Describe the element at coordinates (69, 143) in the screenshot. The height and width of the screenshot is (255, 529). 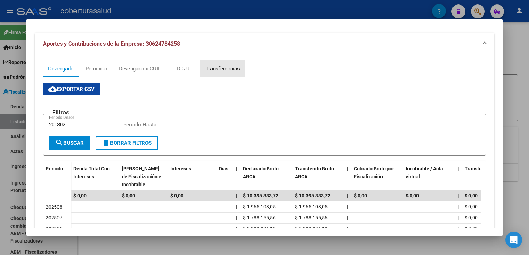
I see `button: Buscar` at that location.